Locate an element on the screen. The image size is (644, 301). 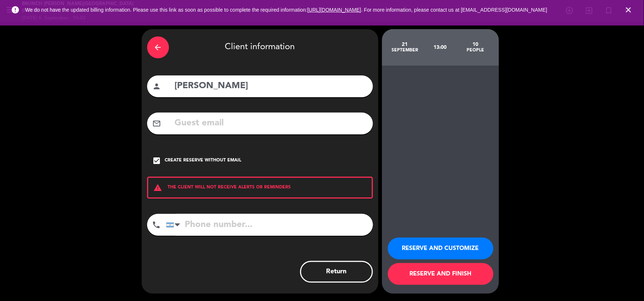
i: phone is located at coordinates (157, 225).